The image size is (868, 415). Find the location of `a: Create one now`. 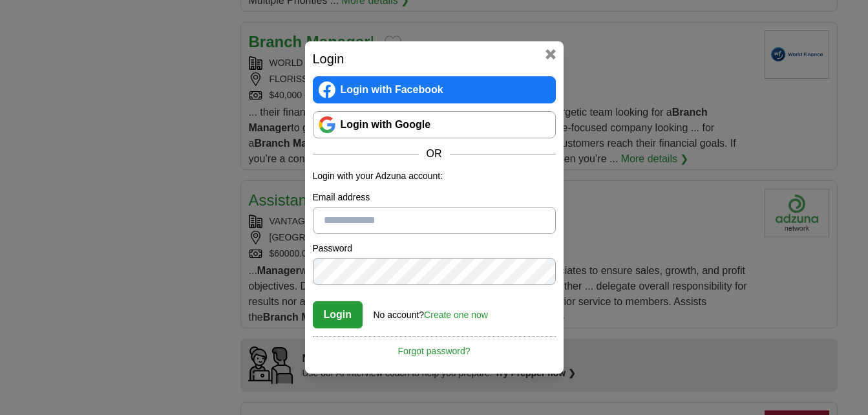

a: Create one now is located at coordinates (456, 315).